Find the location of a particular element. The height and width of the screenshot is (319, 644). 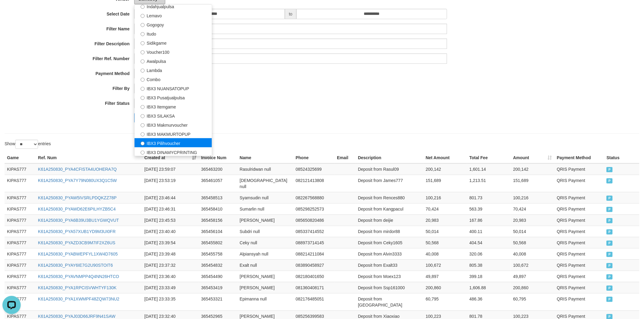

td: 563.39 is located at coordinates (489, 209).